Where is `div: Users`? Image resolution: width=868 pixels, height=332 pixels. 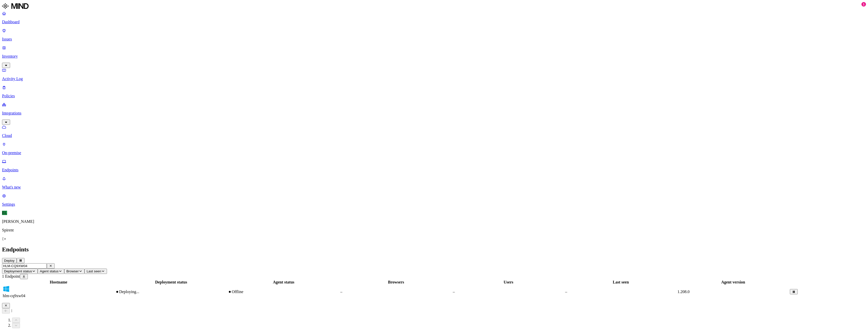
div: Users is located at coordinates (508, 282).